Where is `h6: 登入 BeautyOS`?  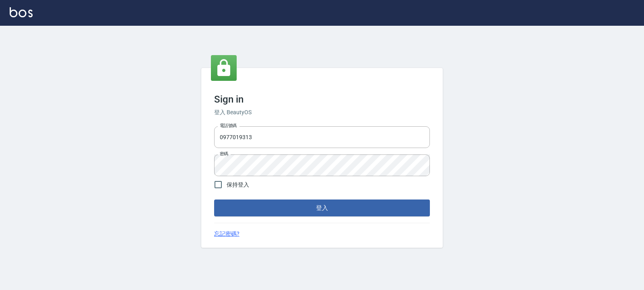
h6: 登入 BeautyOS is located at coordinates (322, 113).